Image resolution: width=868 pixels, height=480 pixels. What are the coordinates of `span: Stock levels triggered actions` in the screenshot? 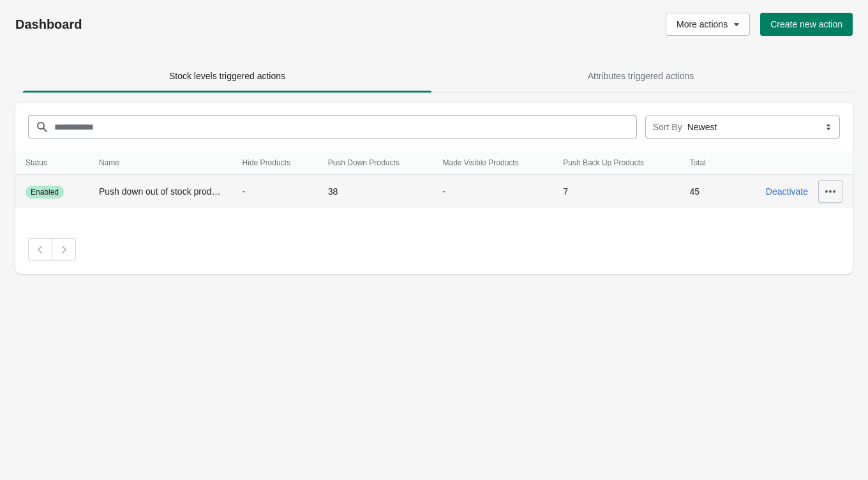 It's located at (227, 76).